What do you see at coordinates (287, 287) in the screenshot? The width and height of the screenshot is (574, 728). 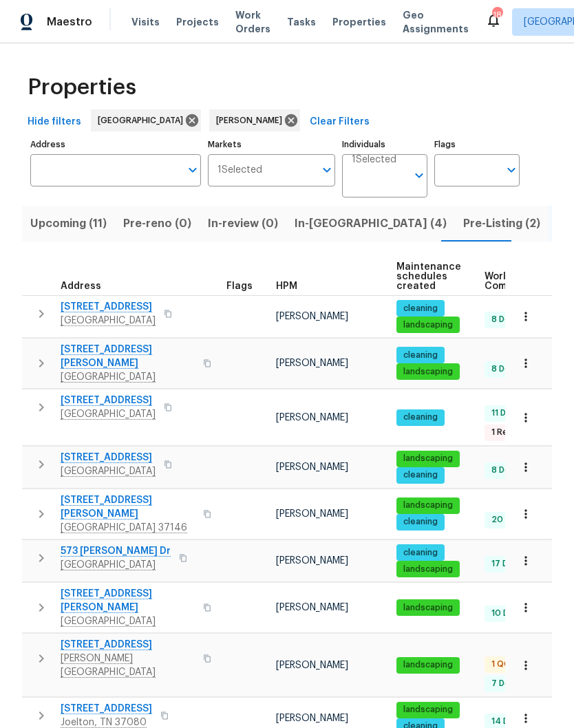 I see `span: HPM` at bounding box center [287, 287].